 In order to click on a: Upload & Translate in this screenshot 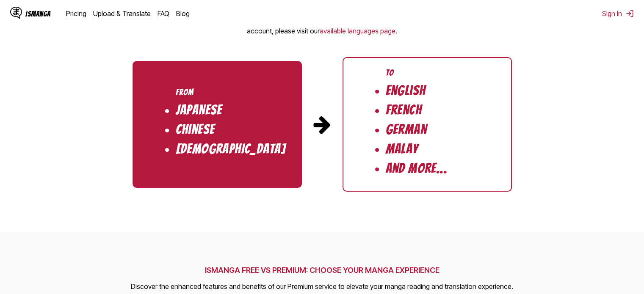, I will do `click(122, 13)`.